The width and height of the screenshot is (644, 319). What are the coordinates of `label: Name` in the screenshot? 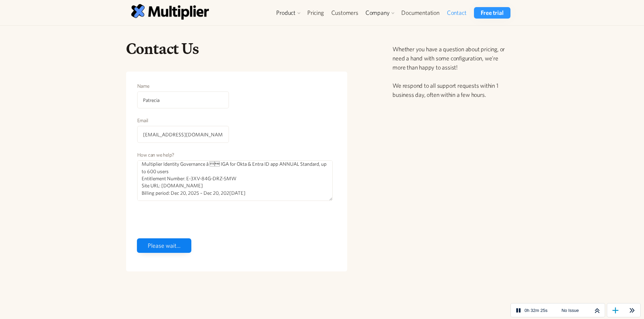 It's located at (183, 86).